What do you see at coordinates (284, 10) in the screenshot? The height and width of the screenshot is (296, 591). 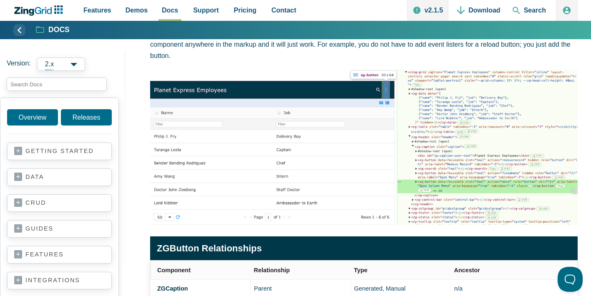 I see `span: Contact` at bounding box center [284, 10].